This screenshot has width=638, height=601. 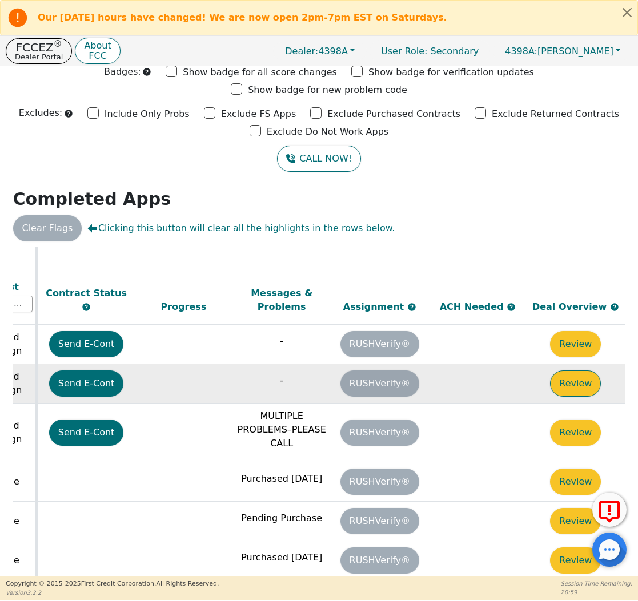 I want to click on p: Copyright © 2015- 2025 First Credit Corporation., so click(x=112, y=584).